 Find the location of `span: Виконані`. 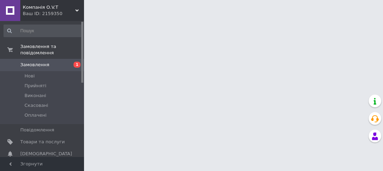

span: Виконані is located at coordinates (35, 95).